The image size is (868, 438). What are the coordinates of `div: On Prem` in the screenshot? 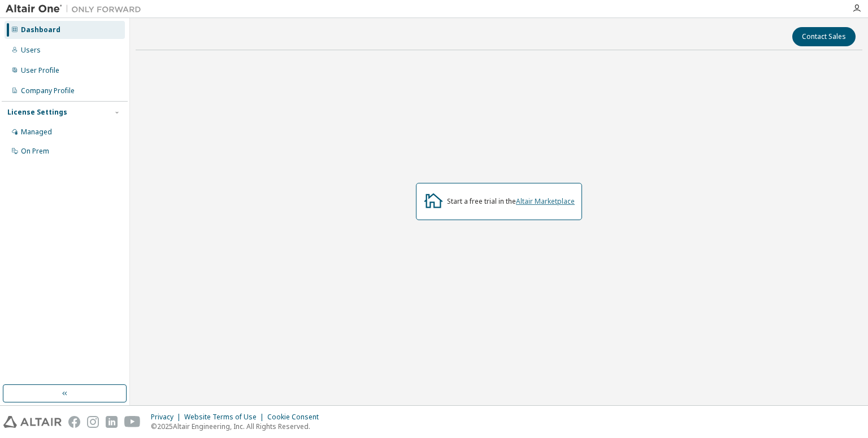 It's located at (35, 151).